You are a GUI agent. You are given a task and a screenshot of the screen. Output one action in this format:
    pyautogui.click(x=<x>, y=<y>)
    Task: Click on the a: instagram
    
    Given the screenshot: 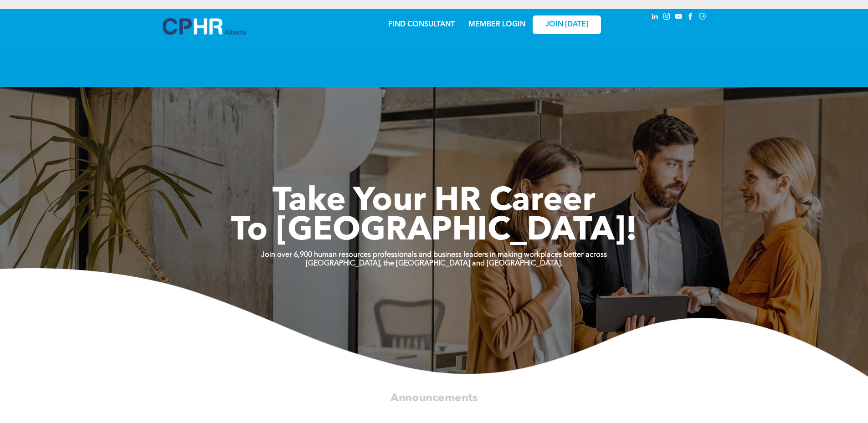 What is the action you would take?
    pyautogui.click(x=667, y=17)
    